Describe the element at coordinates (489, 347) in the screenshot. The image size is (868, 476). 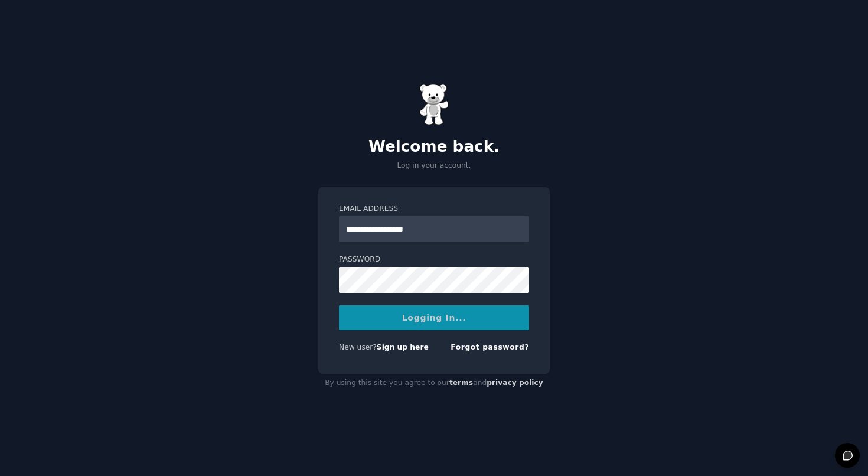
I see `a: Forgot password?` at that location.